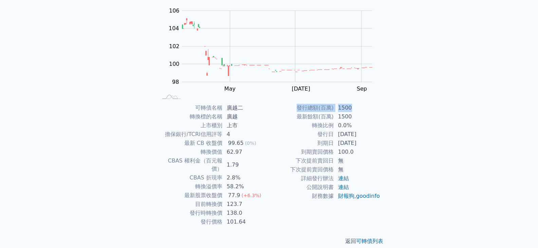 This screenshot has height=248, width=538. I want to click on td: 可轉債名稱, so click(190, 108).